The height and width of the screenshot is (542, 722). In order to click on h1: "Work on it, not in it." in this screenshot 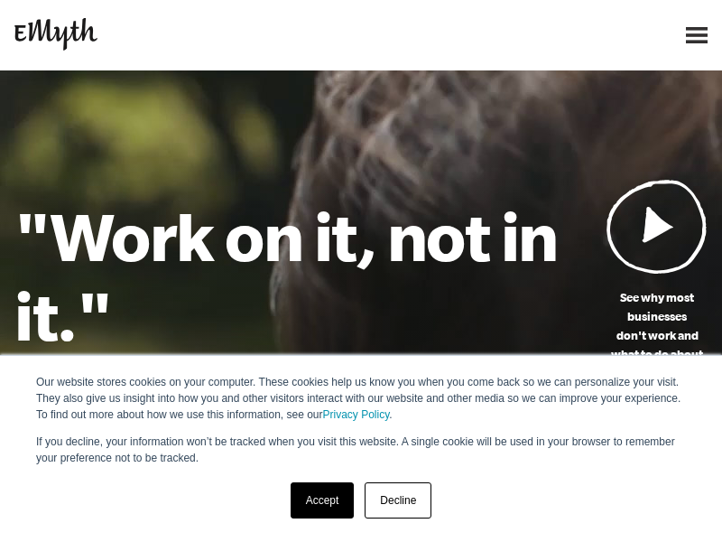, I will do `click(311, 275)`.